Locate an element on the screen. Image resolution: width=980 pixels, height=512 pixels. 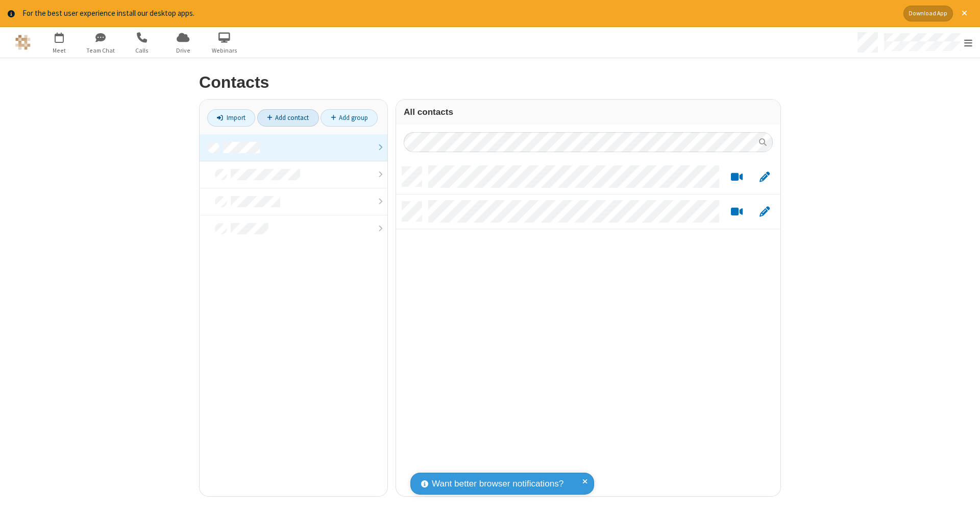
span: Drive is located at coordinates (183, 51).